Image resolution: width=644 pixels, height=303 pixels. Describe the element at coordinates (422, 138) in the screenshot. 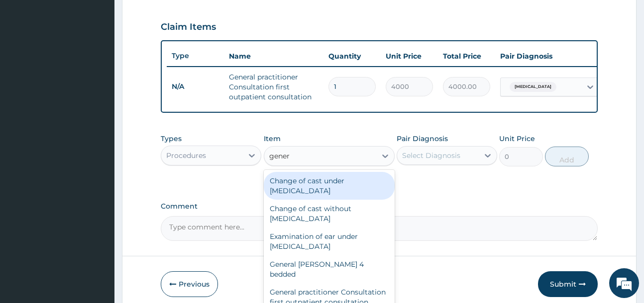

I see `label: Pair Diagnosis` at that location.